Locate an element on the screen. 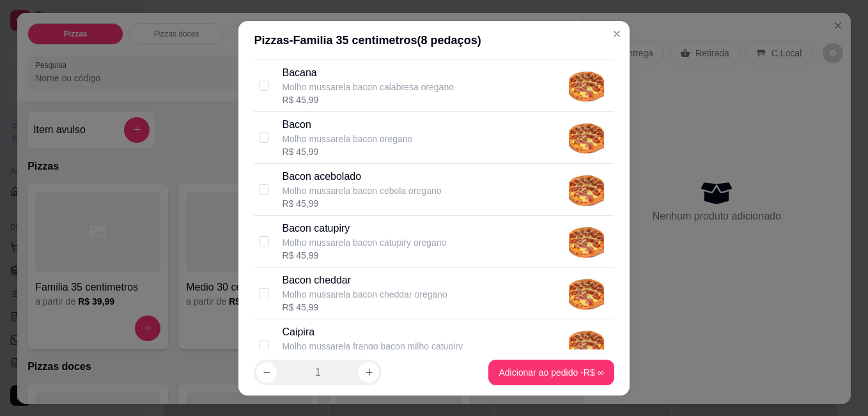 This screenshot has width=868, height=416. button: decrease-product-quantity is located at coordinates (267, 373).